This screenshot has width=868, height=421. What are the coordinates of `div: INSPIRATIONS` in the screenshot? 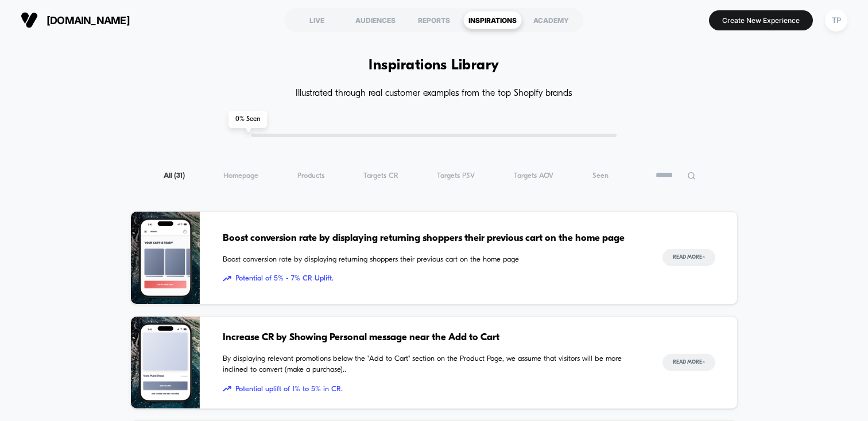 It's located at (493, 20).